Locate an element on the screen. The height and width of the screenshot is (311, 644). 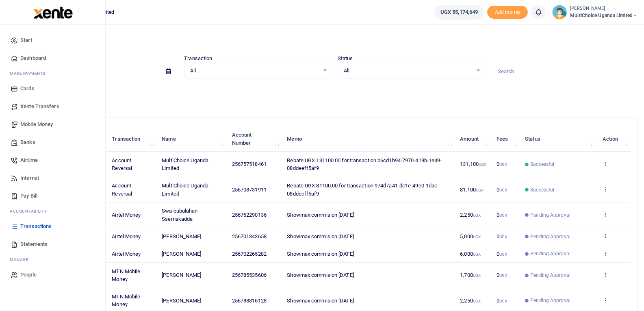
span: Add money is located at coordinates (508, 13).